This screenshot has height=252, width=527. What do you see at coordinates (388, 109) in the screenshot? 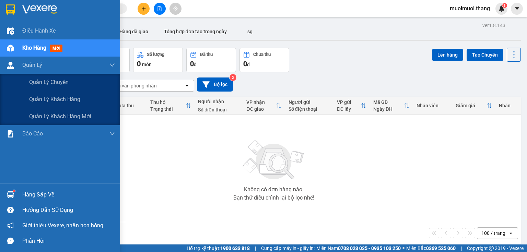
I see `div: Ngày ĐH` at bounding box center [388, 109].